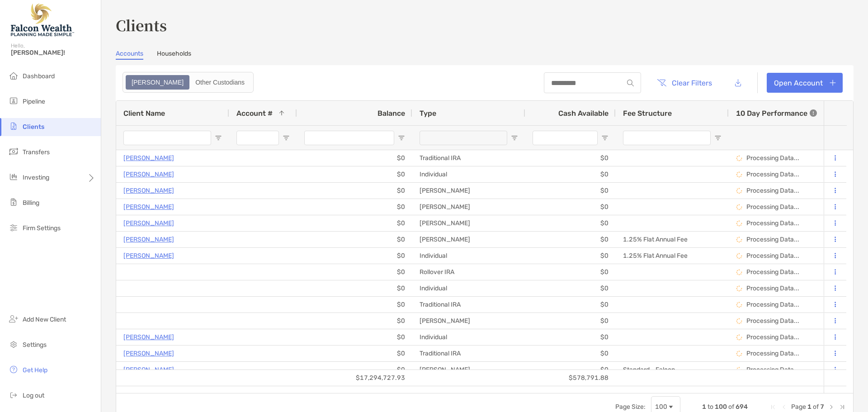  What do you see at coordinates (469, 353) in the screenshot?
I see `div: Traditional IRA` at bounding box center [469, 353].